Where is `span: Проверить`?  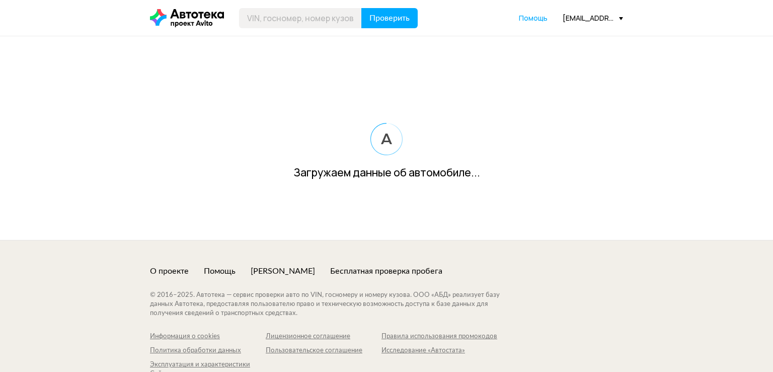 span: Проверить is located at coordinates (390, 18).